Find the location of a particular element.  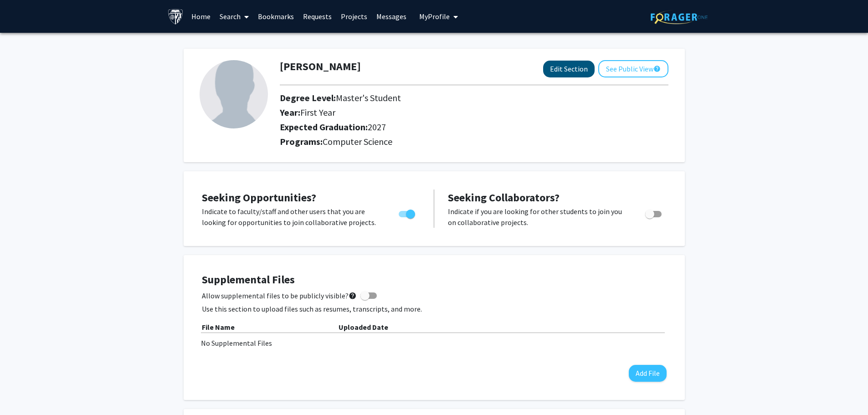

span: 2027 is located at coordinates (377, 126).